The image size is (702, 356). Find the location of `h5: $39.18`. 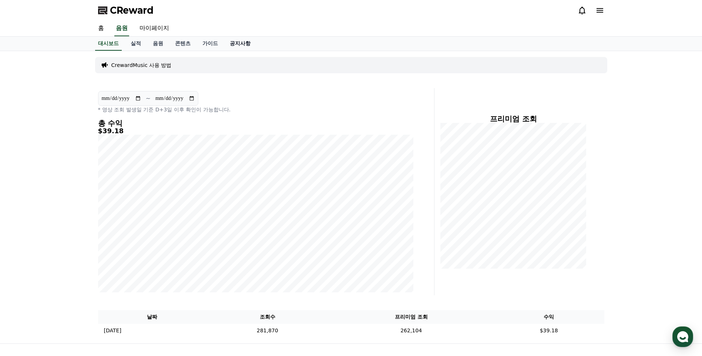

h5: $39.18 is located at coordinates (256, 131).